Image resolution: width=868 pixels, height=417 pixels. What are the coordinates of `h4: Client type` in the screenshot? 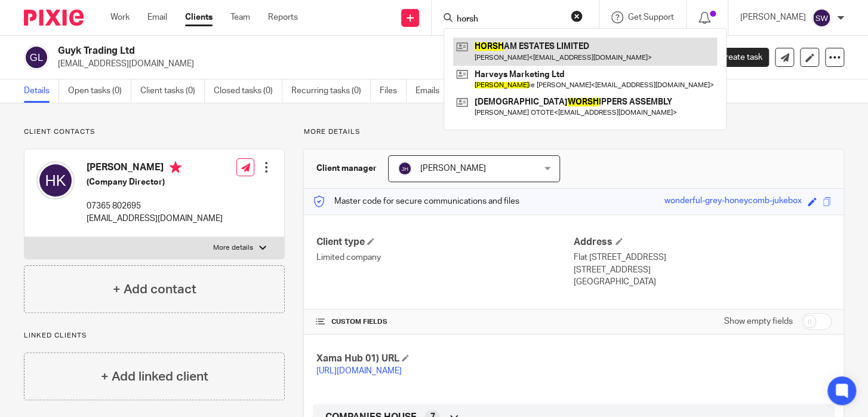 It's located at (445, 242).